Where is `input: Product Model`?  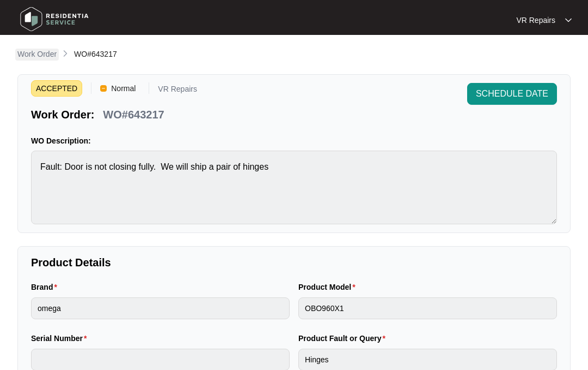 input: Product Model is located at coordinates (428, 308).